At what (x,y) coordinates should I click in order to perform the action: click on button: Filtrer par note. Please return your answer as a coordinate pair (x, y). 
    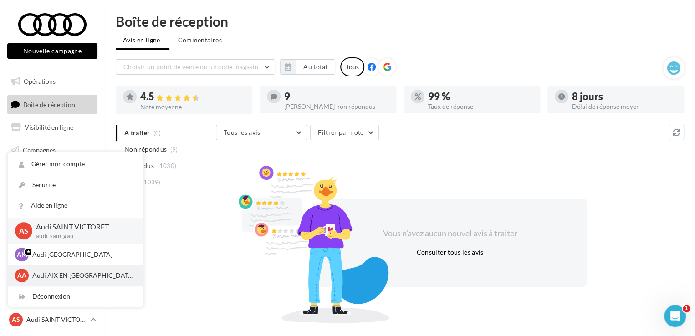
    Looking at the image, I should click on (344, 133).